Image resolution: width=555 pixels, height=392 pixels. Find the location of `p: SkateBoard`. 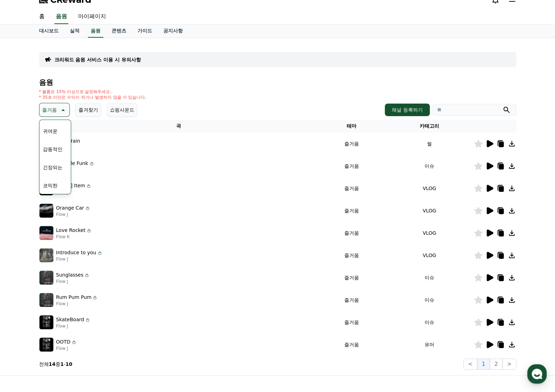

p: SkateBoard is located at coordinates (70, 319).